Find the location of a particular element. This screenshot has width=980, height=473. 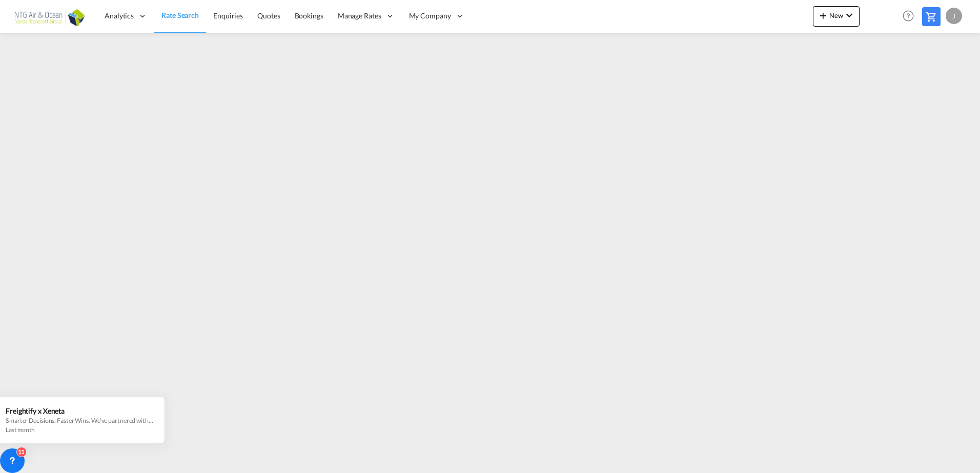

span: Bookings is located at coordinates (309, 15).